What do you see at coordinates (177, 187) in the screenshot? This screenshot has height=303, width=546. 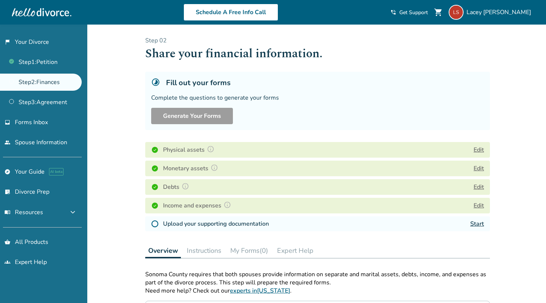 I see `h4: Debts` at bounding box center [177, 187].